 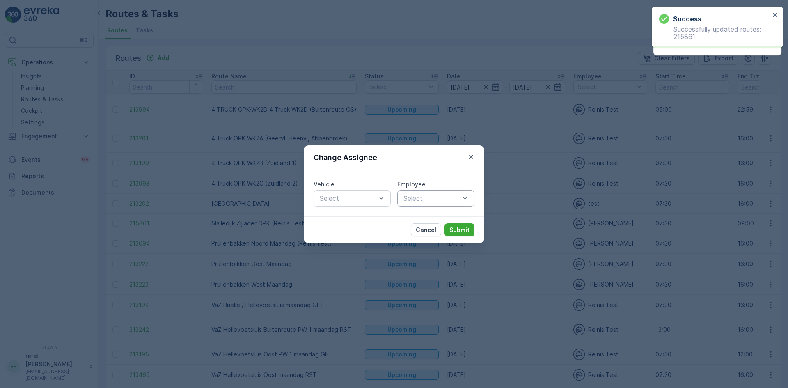 What do you see at coordinates (411, 184) in the screenshot?
I see `label: Employee` at bounding box center [411, 184].